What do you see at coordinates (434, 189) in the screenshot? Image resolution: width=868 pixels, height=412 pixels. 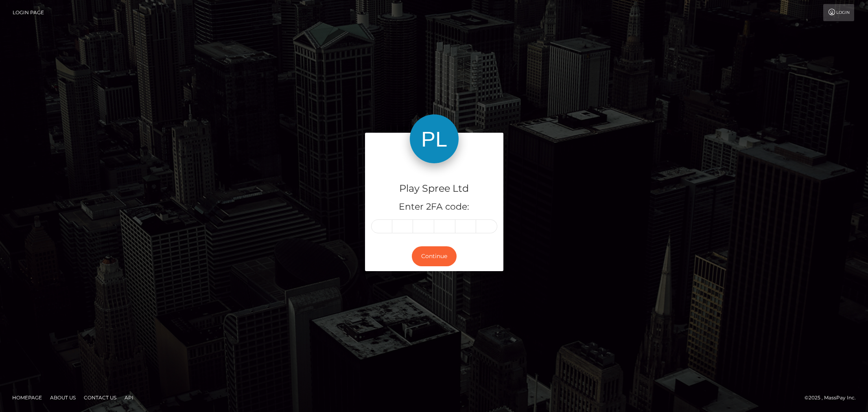 I see `h4: Play Spree Ltd` at bounding box center [434, 189].